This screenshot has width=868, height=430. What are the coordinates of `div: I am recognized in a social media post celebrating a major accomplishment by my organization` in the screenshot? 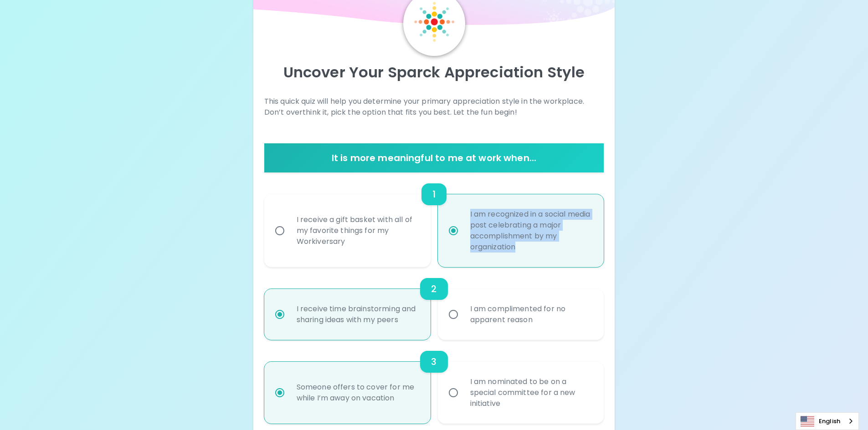 It's located at (531, 231).